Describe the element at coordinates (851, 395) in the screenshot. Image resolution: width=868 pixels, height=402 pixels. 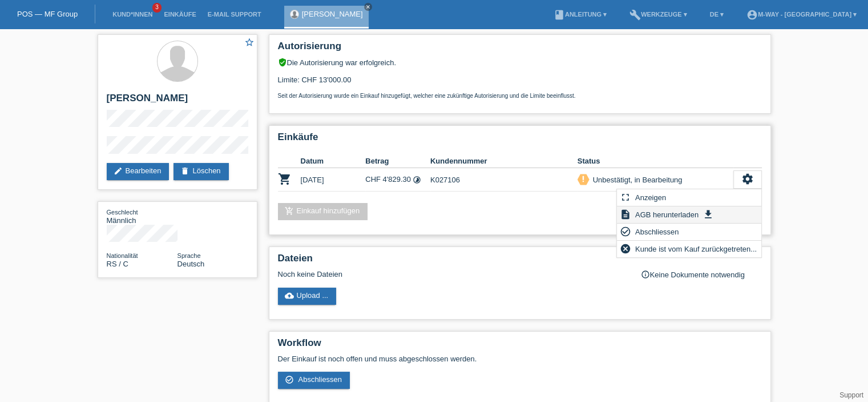
I see `a: Support` at that location.